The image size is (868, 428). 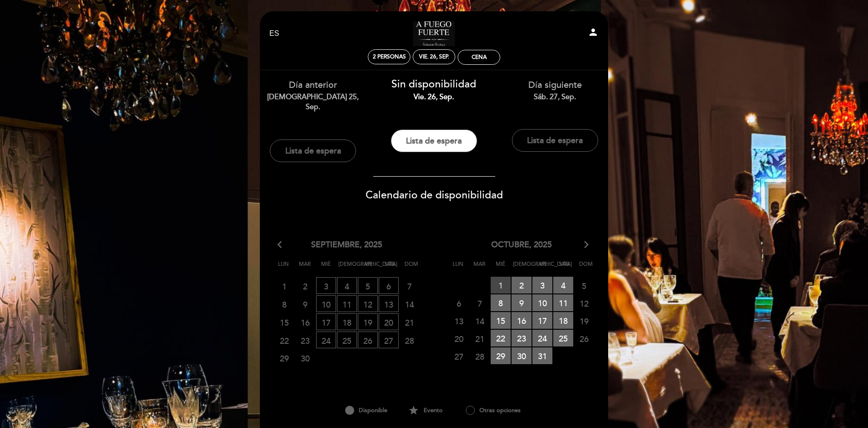 I want to click on span: Sin disponibilidad, so click(x=434, y=84).